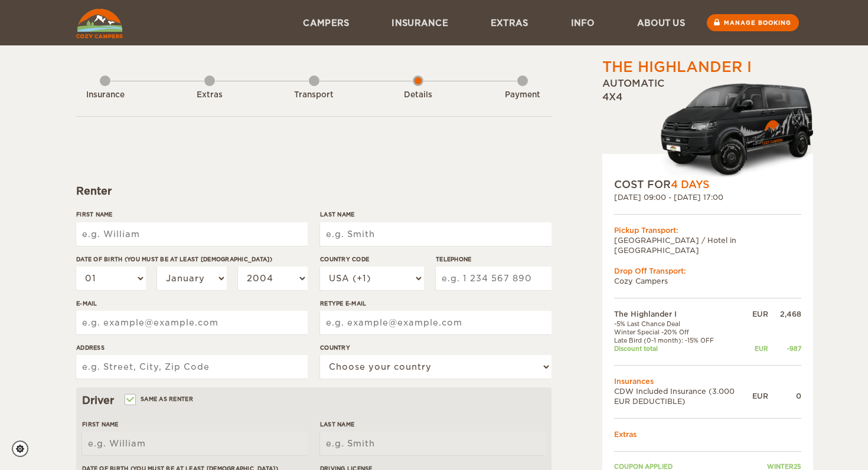  Describe the element at coordinates (105, 95) in the screenshot. I see `div: Insurance` at that location.